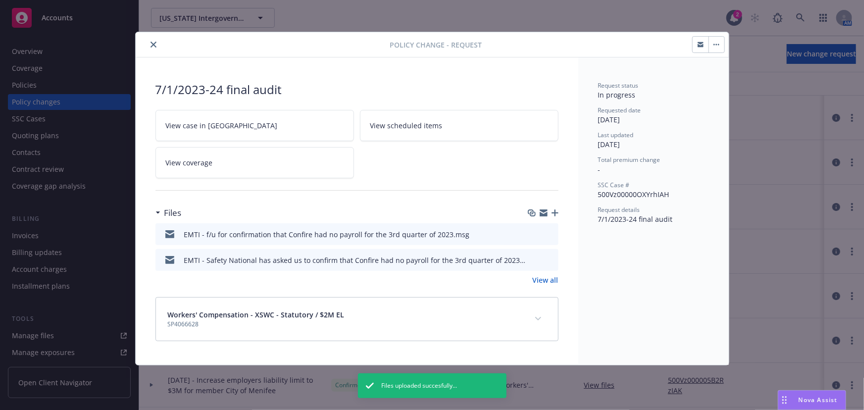 This screenshot has height=410, width=864. I want to click on span: Total premium change, so click(630, 159).